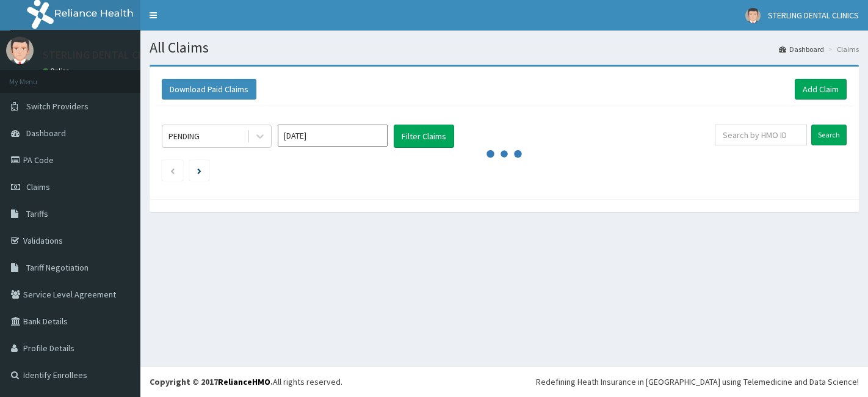 Image resolution: width=868 pixels, height=397 pixels. What do you see at coordinates (106, 55) in the screenshot?
I see `p: STERLING DENTAL CLINICS` at bounding box center [106, 55].